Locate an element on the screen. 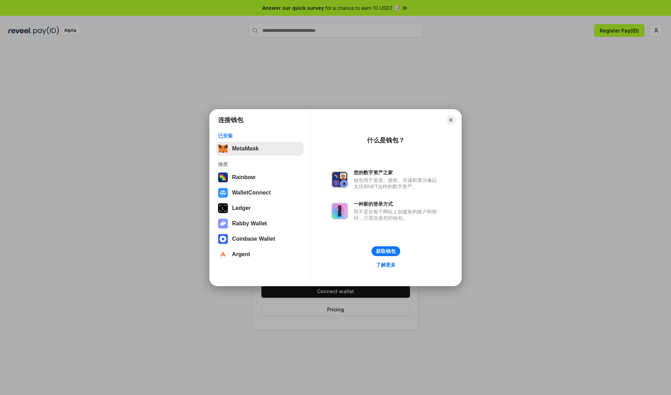 This screenshot has height=395, width=671. img: svg+xml,%3Csvg%20fill%3D%22none%22%20height%3D%2233%22%20viewBox%3D%220%200%2035%2033%22%20width%... is located at coordinates (223, 149).